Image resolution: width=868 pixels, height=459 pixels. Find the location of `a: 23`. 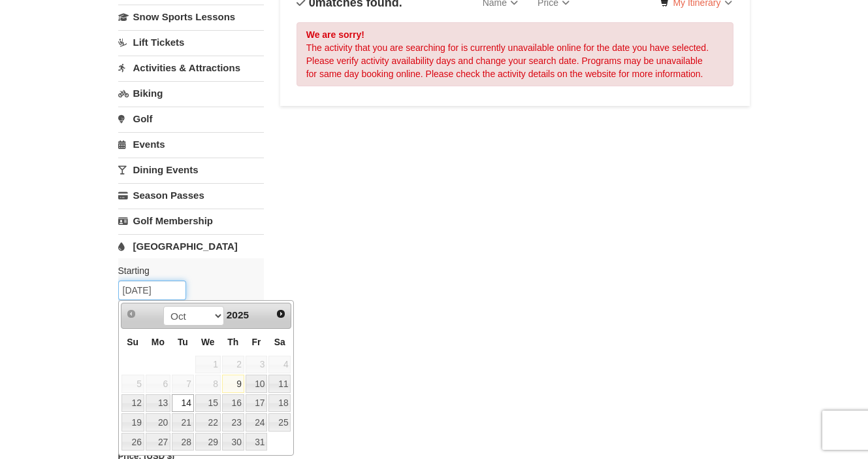

a: 23 is located at coordinates (233, 423).